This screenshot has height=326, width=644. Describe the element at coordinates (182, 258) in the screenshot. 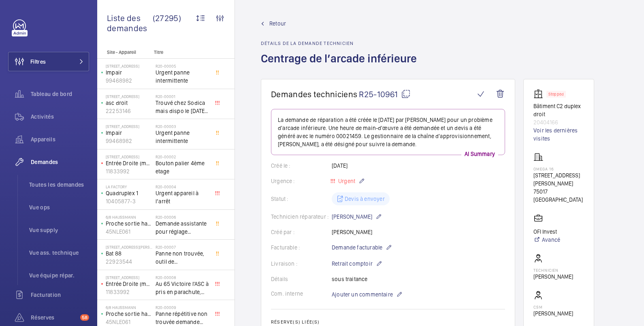

I see `span: Panne non trouvée, outil de déverouillouge impératif pour le diagnostic` at that location.